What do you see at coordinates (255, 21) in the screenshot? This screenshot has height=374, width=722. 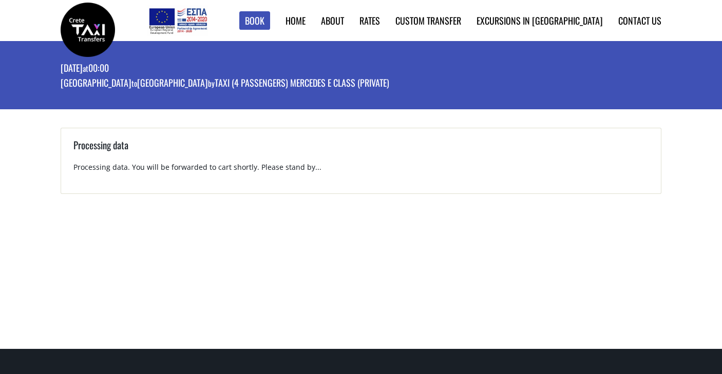 I see `a: Book` at bounding box center [255, 21].